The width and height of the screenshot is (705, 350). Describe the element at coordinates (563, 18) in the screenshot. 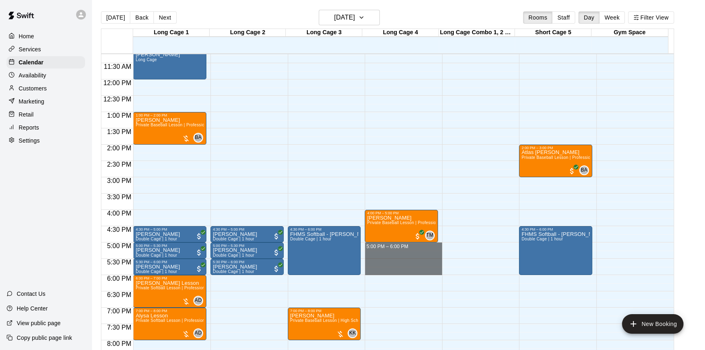

I see `button: Staff` at that location.